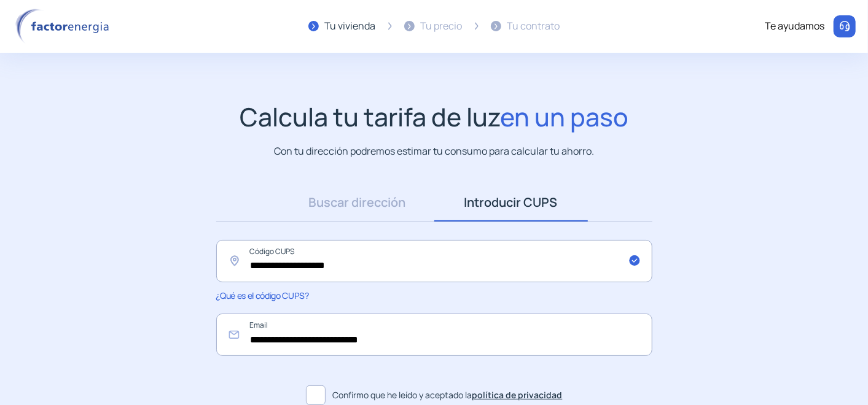 The height and width of the screenshot is (405, 868). I want to click on a: Buscar dirección, so click(358, 202).